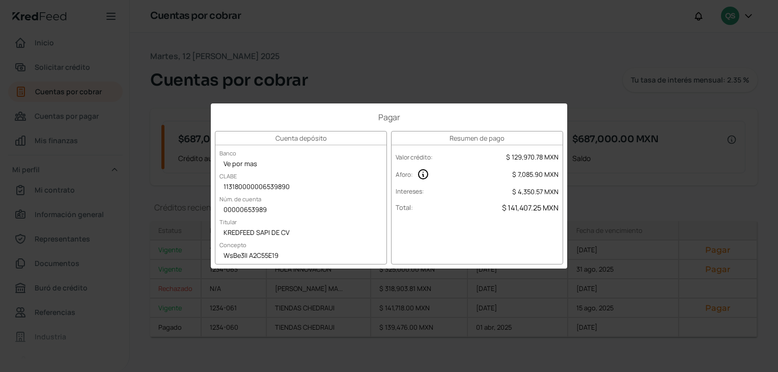  I want to click on span: $ 7,085.90 MXN, so click(535, 174).